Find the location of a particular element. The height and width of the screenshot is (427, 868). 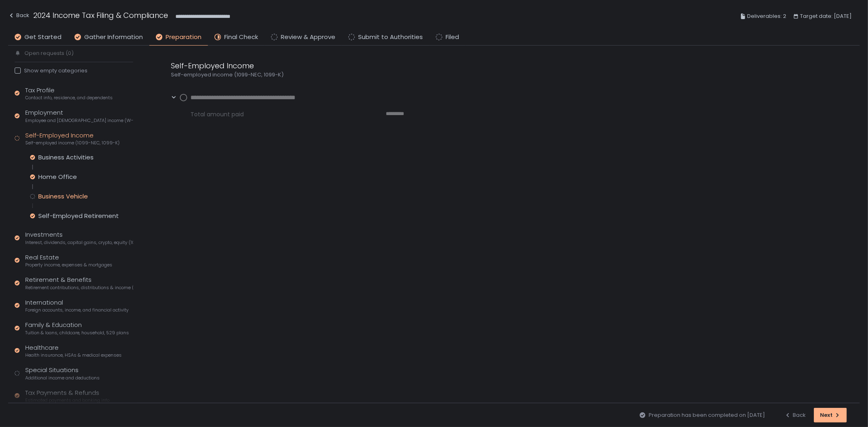

div: Employment is located at coordinates (79, 116).